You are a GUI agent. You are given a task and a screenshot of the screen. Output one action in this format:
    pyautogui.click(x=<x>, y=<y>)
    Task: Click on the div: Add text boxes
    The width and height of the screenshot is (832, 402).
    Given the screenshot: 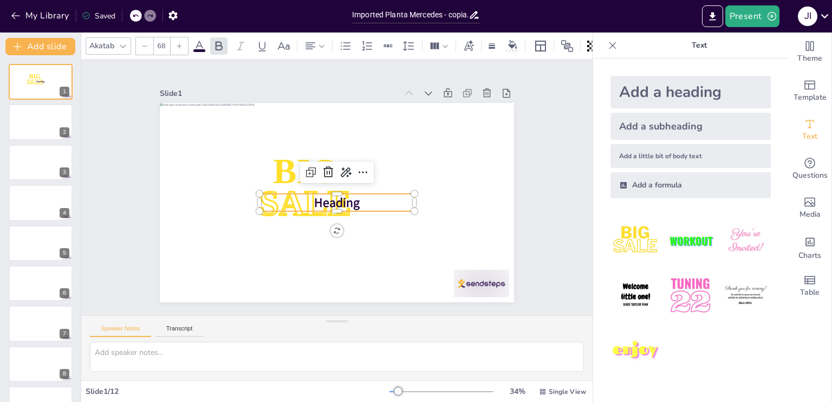 What is the action you would take?
    pyautogui.click(x=810, y=130)
    